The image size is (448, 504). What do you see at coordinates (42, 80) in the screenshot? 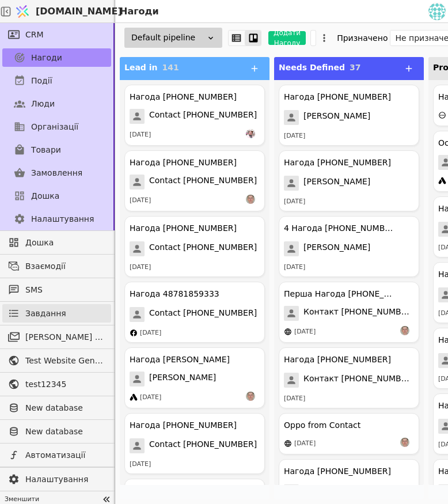
I see `span: Події` at bounding box center [42, 80].